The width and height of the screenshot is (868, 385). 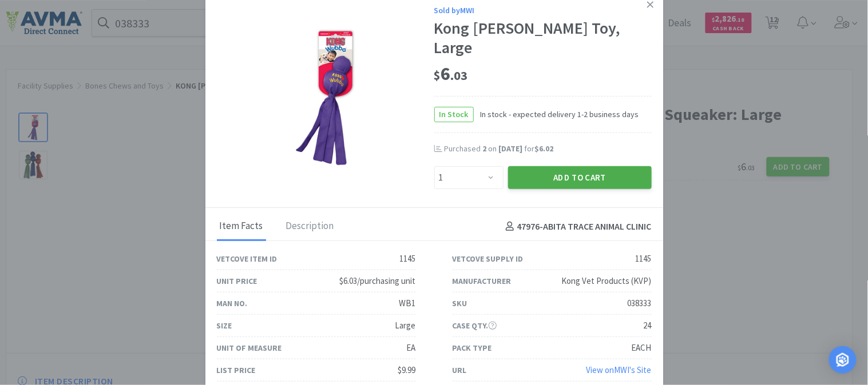 What do you see at coordinates (485, 149) in the screenshot?
I see `span: 2` at bounding box center [485, 149].